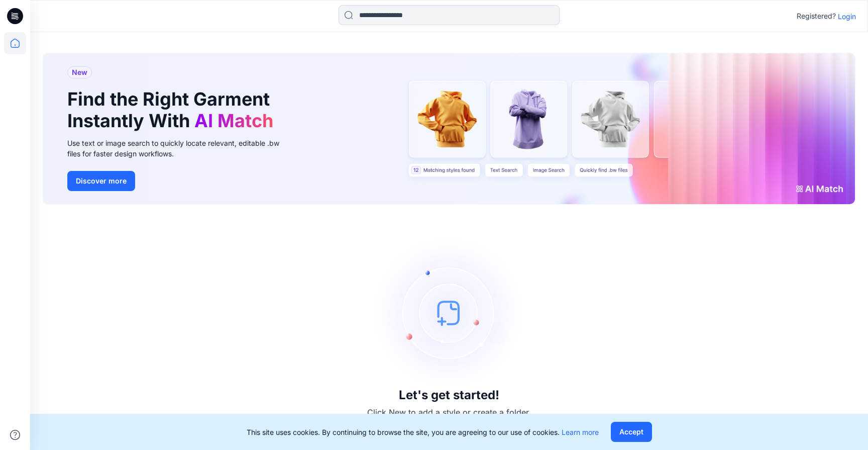 This screenshot has height=450, width=868. I want to click on p: Registered?, so click(817, 16).